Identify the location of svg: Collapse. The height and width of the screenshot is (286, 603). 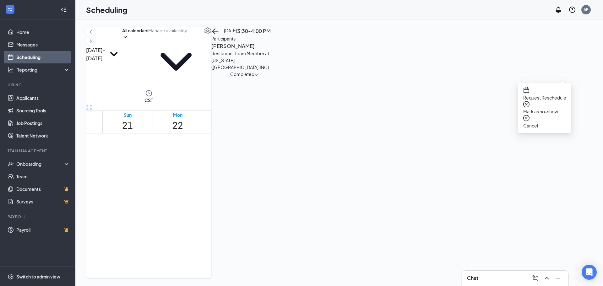
(64, 10).